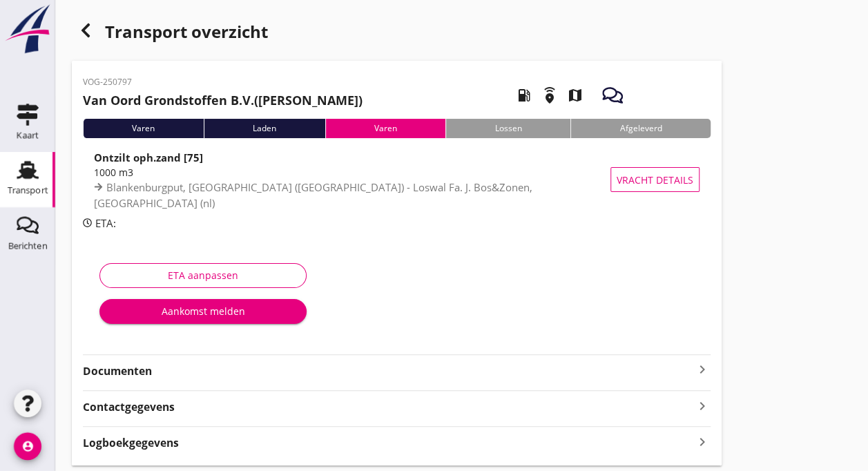 The width and height of the screenshot is (868, 471). I want to click on img: logo-small.a267ee39.svg, so click(27, 29).